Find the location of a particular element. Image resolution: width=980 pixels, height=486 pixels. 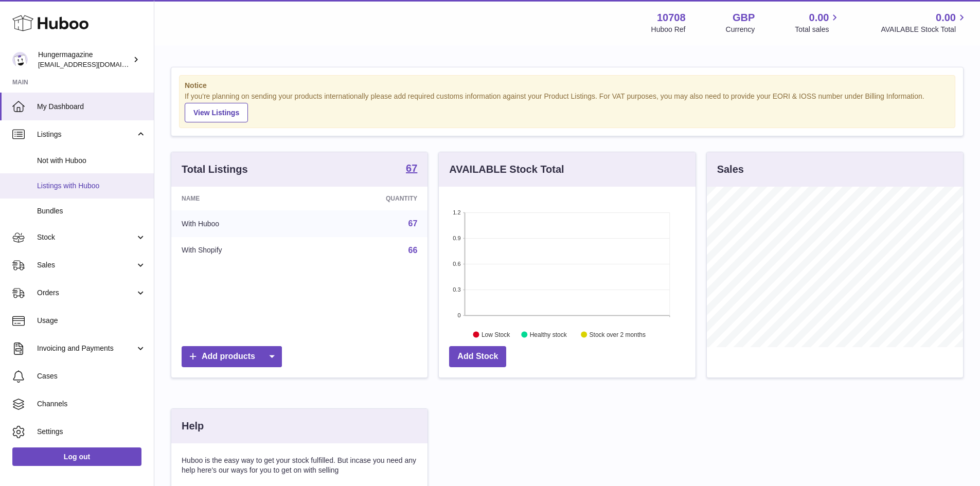

div: Currency is located at coordinates (740, 30).